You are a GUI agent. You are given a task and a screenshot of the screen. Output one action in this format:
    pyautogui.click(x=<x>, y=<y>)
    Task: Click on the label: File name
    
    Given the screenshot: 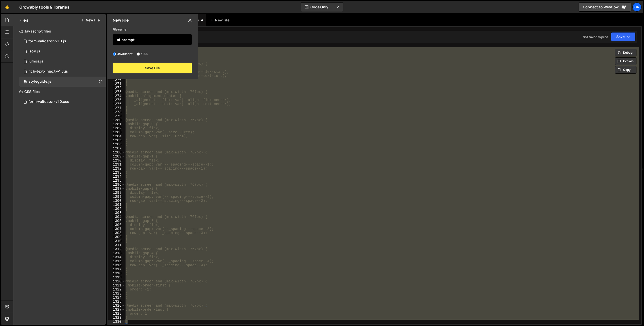 What is the action you would take?
    pyautogui.click(x=120, y=30)
    